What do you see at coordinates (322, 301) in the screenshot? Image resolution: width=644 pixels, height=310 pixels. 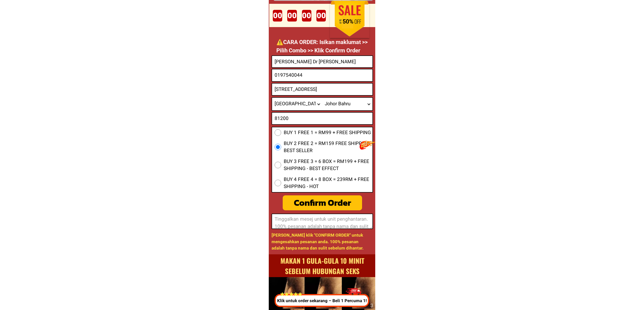 I see `p: Klik untuk order sekarang – Beli 1 Percuma 1!` at bounding box center [322, 301].